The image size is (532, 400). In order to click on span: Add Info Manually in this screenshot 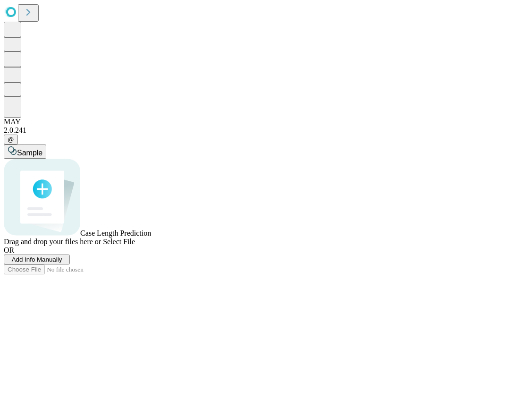, I will do `click(37, 259)`.